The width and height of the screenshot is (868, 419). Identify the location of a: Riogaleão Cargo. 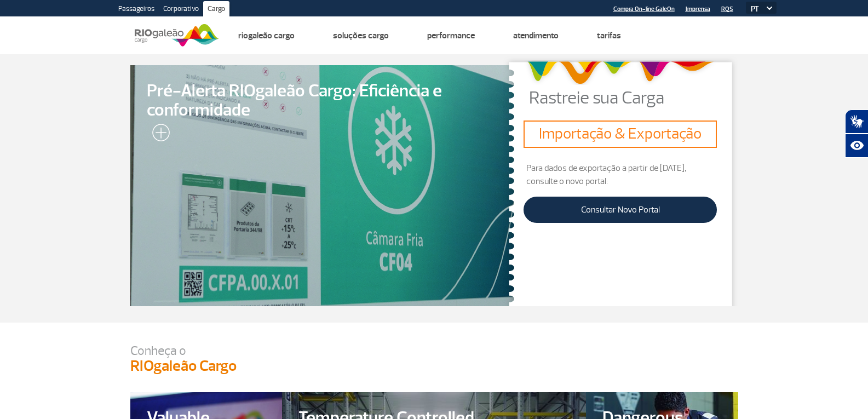
(266, 35).